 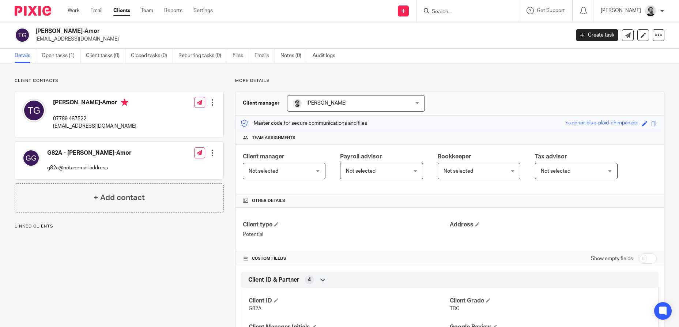 I want to click on h4: Address, so click(x=554, y=225).